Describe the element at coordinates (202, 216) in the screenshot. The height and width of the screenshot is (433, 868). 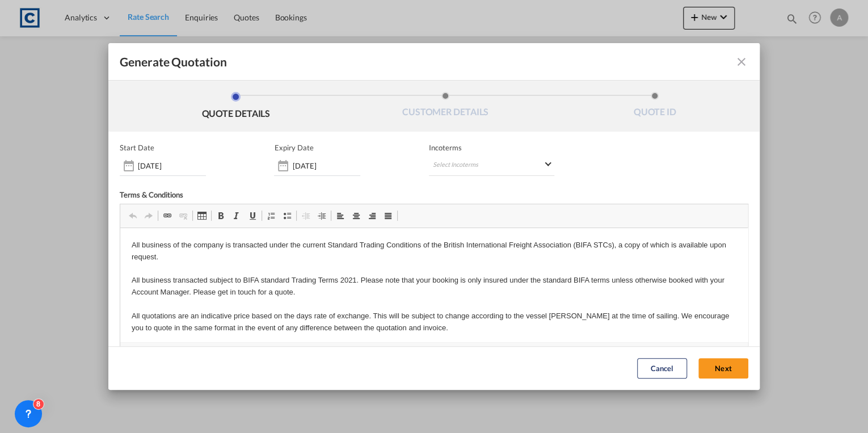
I see `a: Table` at that location.